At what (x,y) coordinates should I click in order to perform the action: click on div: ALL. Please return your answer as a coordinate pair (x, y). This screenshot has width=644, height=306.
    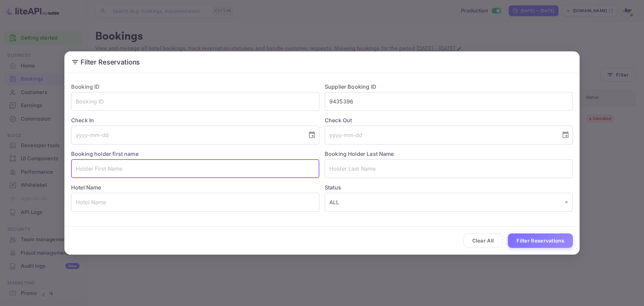
    Looking at the image, I should click on (449, 202).